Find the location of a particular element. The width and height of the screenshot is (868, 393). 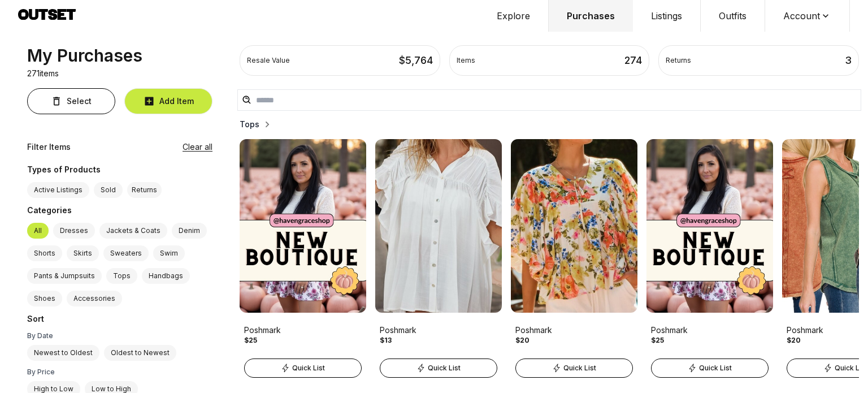

label: Tops is located at coordinates (122, 276).